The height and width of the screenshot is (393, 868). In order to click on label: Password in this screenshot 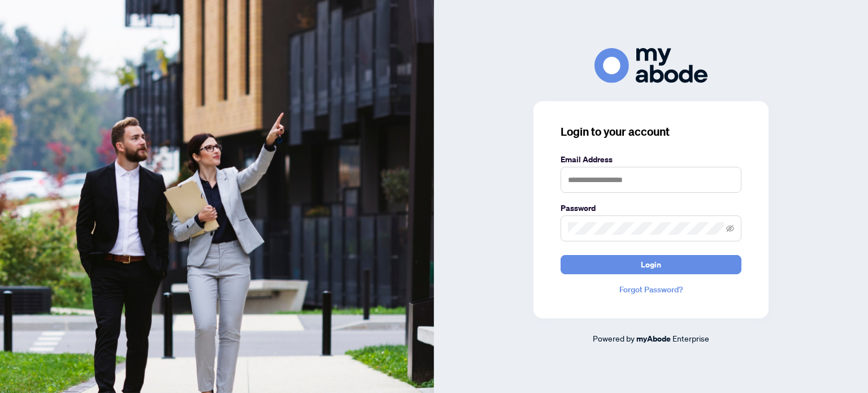, I will do `click(651, 208)`.